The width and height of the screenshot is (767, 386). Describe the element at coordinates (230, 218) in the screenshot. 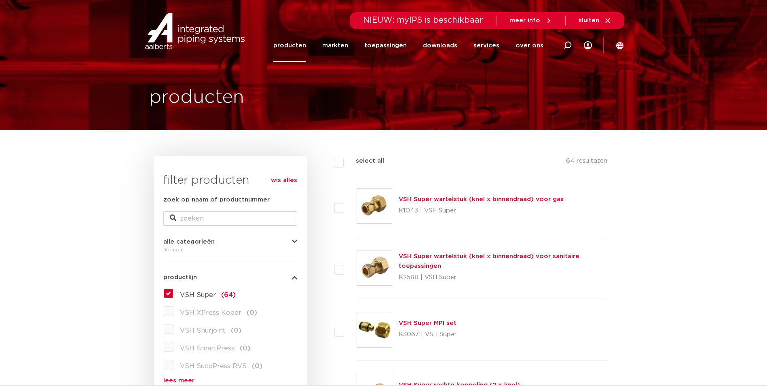

I see `input: zoeken` at that location.